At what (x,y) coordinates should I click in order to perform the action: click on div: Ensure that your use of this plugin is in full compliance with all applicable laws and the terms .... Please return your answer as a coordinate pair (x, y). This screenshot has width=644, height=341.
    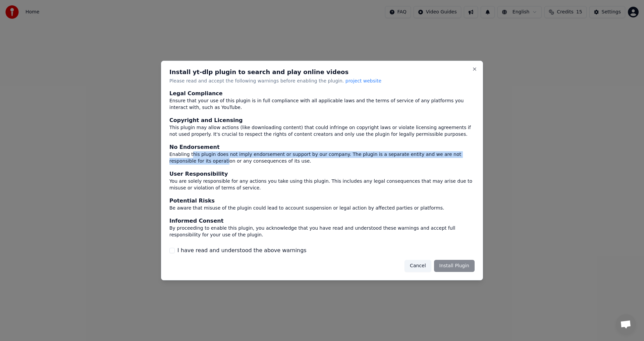
    Looking at the image, I should click on (322, 105).